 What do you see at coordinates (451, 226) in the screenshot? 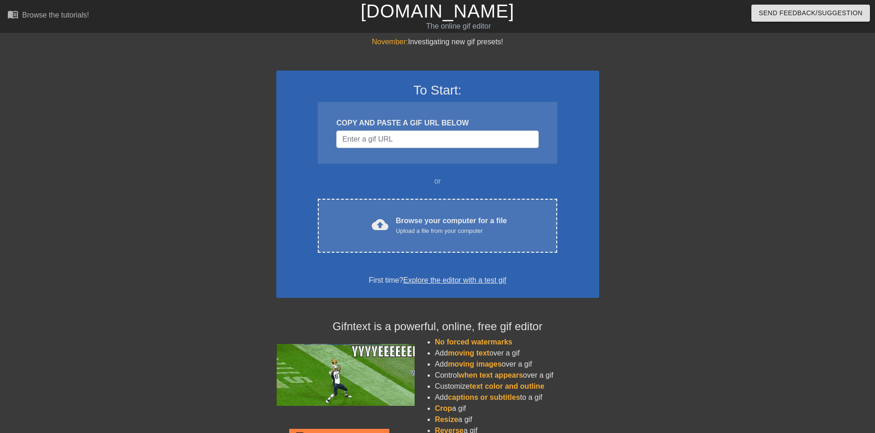
I see `div: Browse your computer for a file` at bounding box center [451, 226].